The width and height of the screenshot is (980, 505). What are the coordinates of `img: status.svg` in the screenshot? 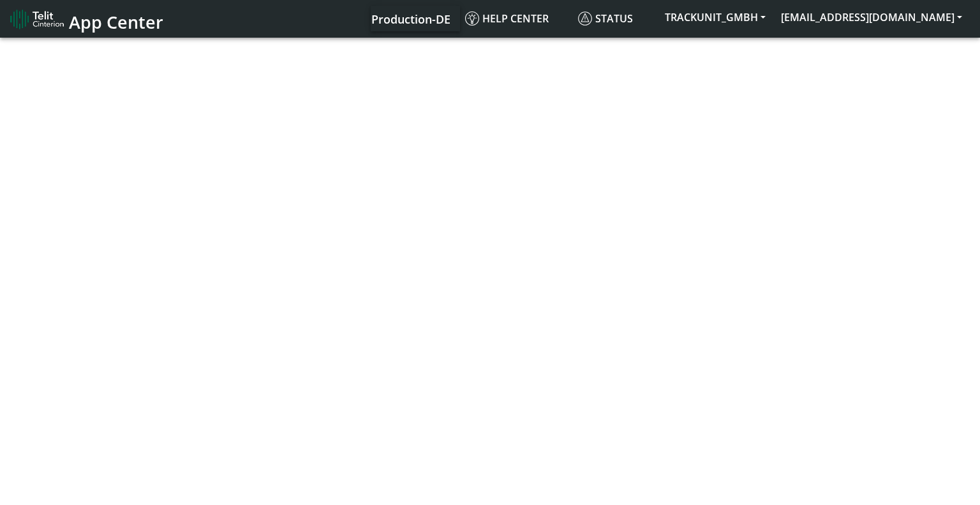 It's located at (585, 19).